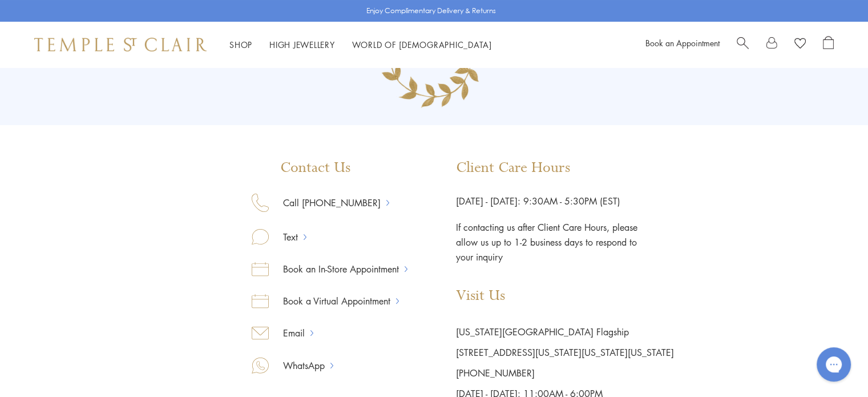  Describe the element at coordinates (289, 333) in the screenshot. I see `a: Email` at that location.